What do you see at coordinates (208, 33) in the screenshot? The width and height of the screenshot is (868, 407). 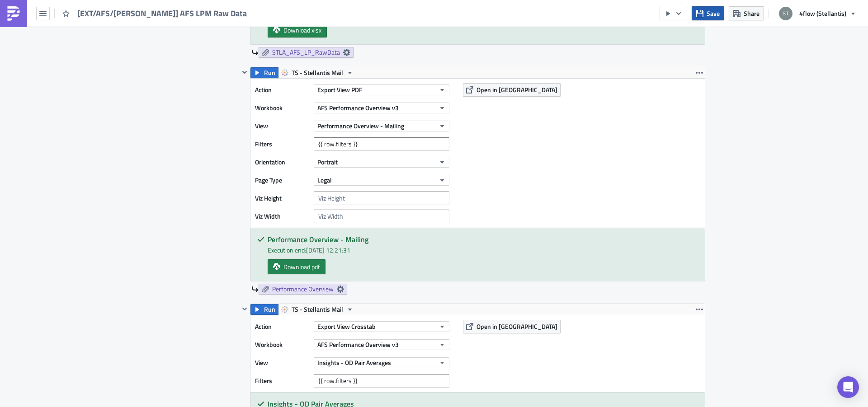 I see `span: Dear Please find attached the overview of your performance as well as compliance for the last 6 w...` at bounding box center [208, 33].